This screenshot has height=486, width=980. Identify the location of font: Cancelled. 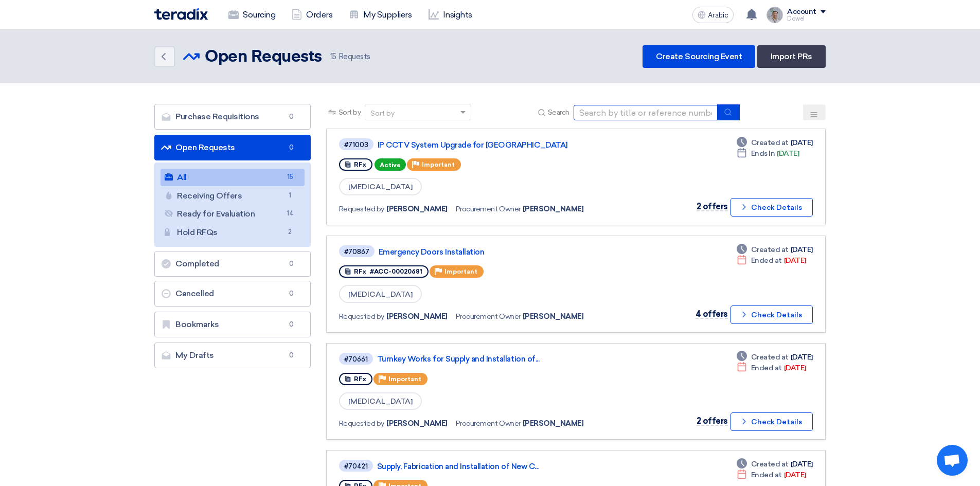
(195, 293).